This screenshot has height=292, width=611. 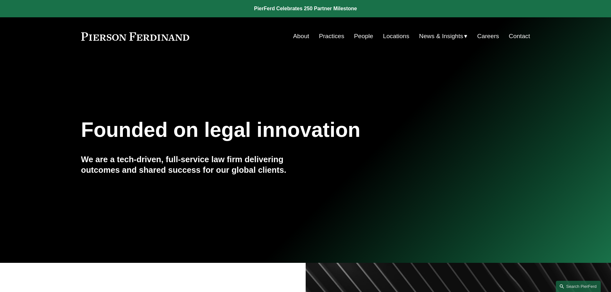 I want to click on span: News & Insights, so click(x=441, y=36).